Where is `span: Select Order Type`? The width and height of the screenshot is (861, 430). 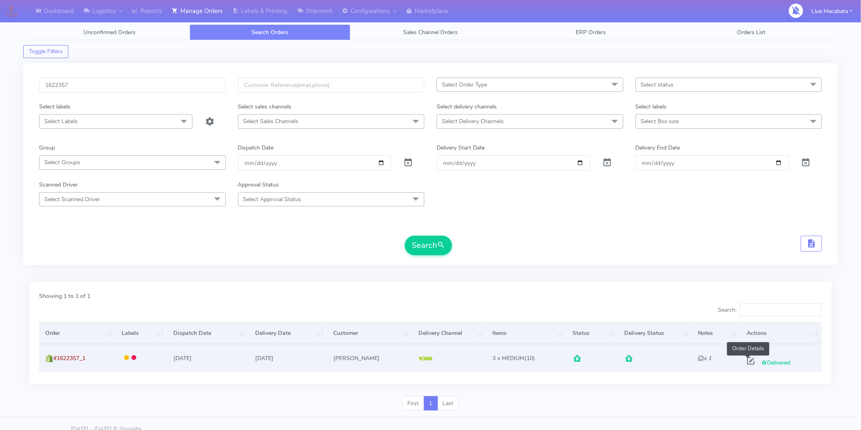
span: Select Order Type is located at coordinates (464, 85).